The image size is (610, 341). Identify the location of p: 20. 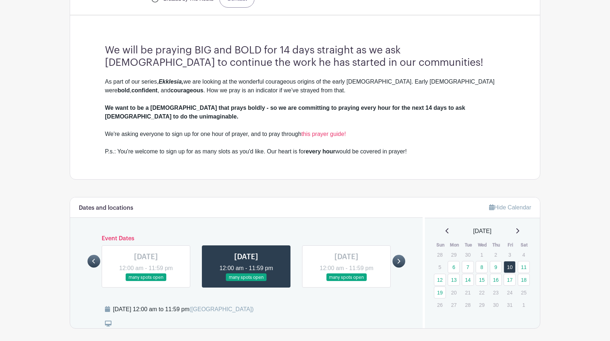
(454, 292).